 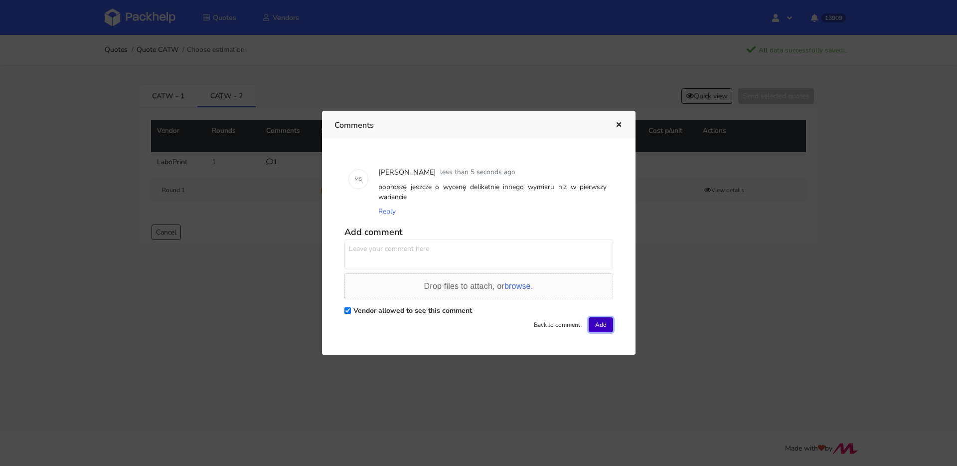 I want to click on span: browse., so click(x=518, y=286).